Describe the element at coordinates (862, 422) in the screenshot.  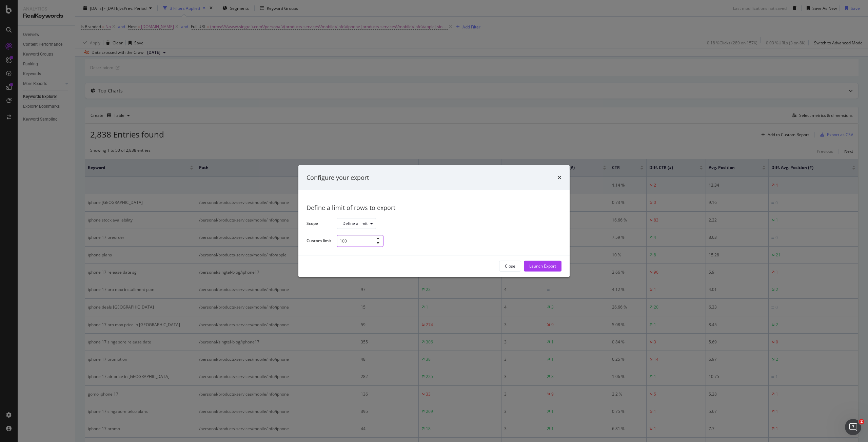
I see `span: 2` at that location.